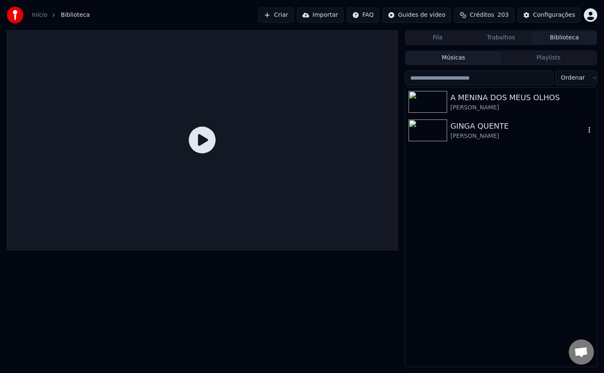  I want to click on button: FAQ, so click(363, 15).